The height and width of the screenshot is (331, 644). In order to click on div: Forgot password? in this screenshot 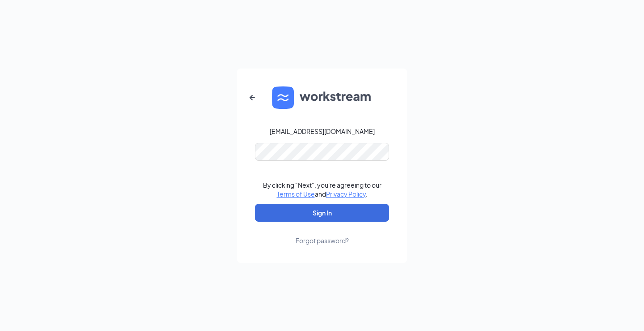, I will do `click(322, 240)`.